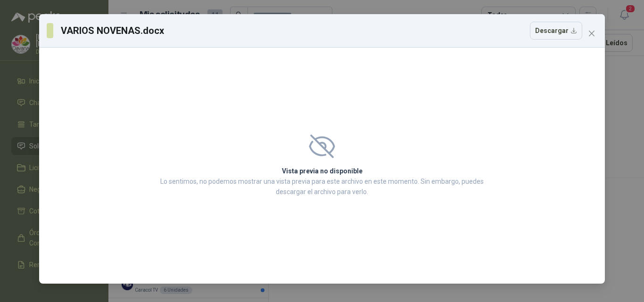 The height and width of the screenshot is (302, 644). I want to click on button: Descargar, so click(556, 31).